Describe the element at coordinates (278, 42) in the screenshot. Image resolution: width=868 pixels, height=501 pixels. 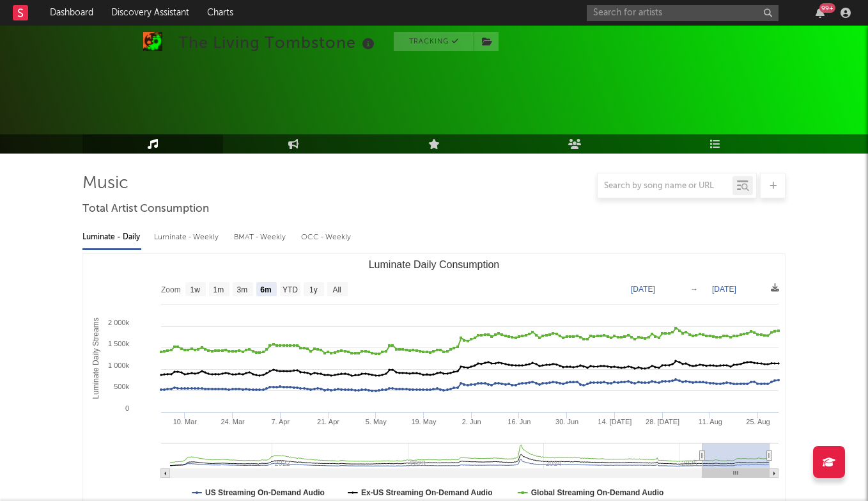
I see `div: The Living Tombstone` at that location.